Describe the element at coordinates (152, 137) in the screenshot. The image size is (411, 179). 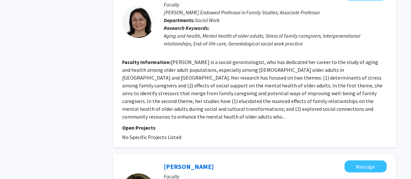
I see `span: No Specific Projects Listed` at that location.